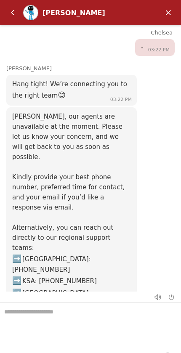 This screenshot has height=353, width=181. What do you see at coordinates (158, 297) in the screenshot?
I see `em: Mute` at bounding box center [158, 297].